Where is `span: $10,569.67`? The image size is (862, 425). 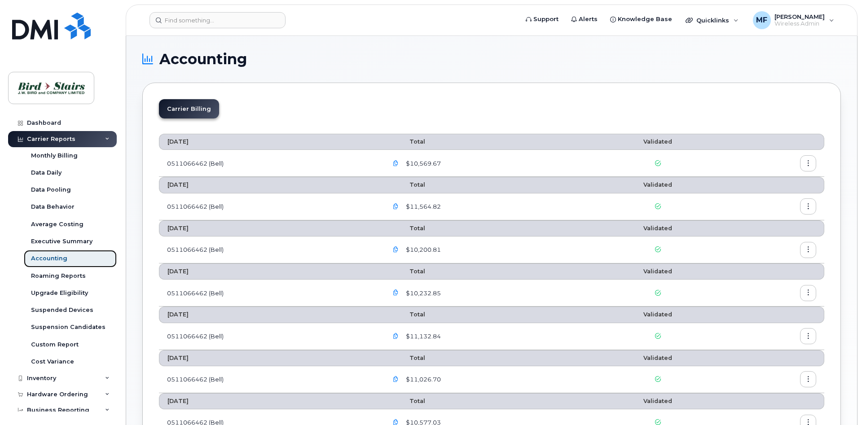 span: $10,569.67 is located at coordinates (422, 163).